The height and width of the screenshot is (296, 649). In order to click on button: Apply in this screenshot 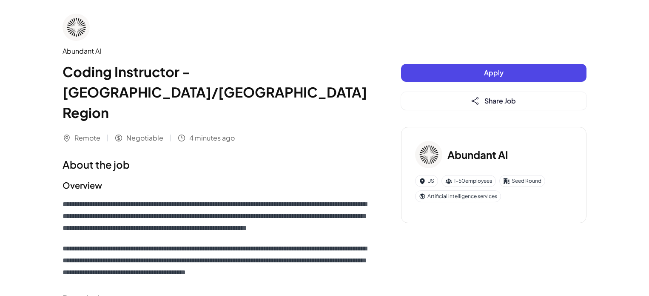, I will do `click(494, 73)`.